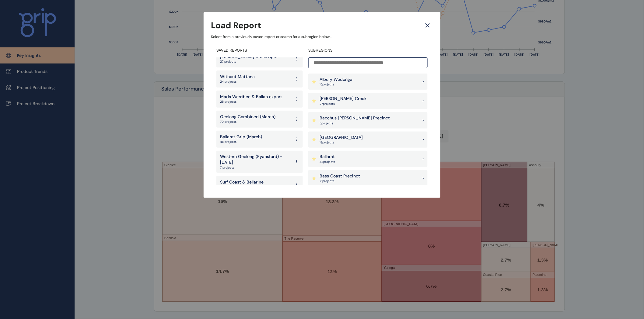 The width and height of the screenshot is (644, 319). I want to click on p: Bass Coast Precinct, so click(340, 176).